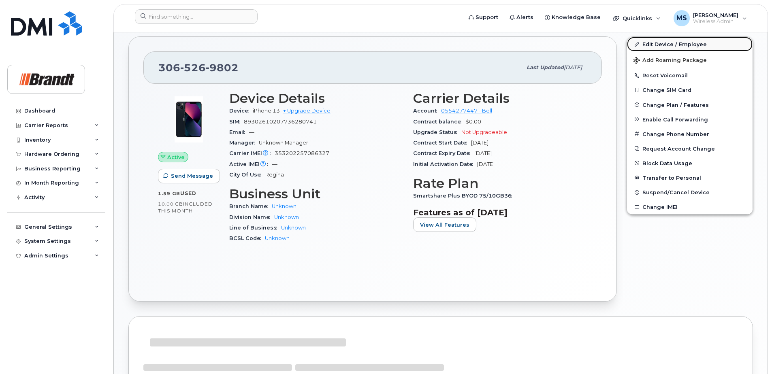 The height and width of the screenshot is (374, 772). I want to click on span: Division Name, so click(252, 217).